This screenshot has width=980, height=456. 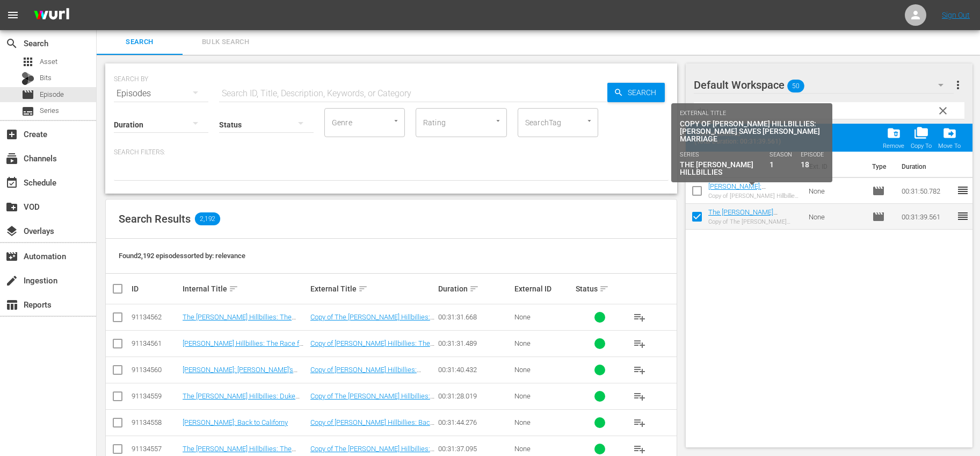 I want to click on div: 00:31:37.095, so click(x=475, y=448).